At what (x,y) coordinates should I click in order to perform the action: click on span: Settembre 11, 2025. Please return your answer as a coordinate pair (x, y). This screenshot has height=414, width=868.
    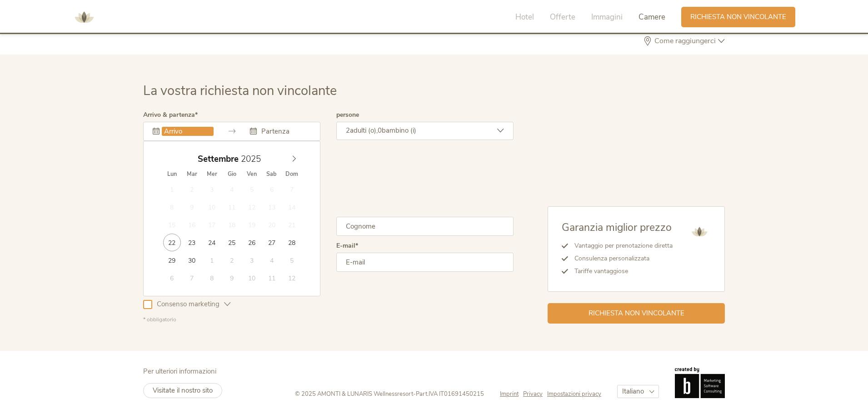
    Looking at the image, I should click on (231, 207).